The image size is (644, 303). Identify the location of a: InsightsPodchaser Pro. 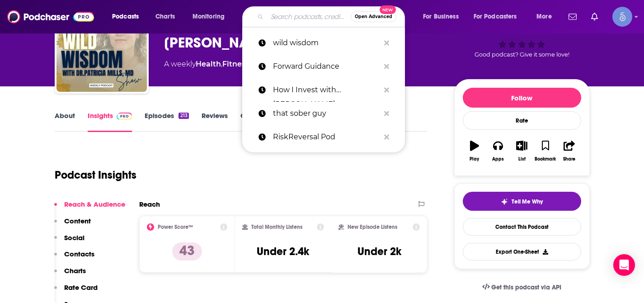
(110, 122).